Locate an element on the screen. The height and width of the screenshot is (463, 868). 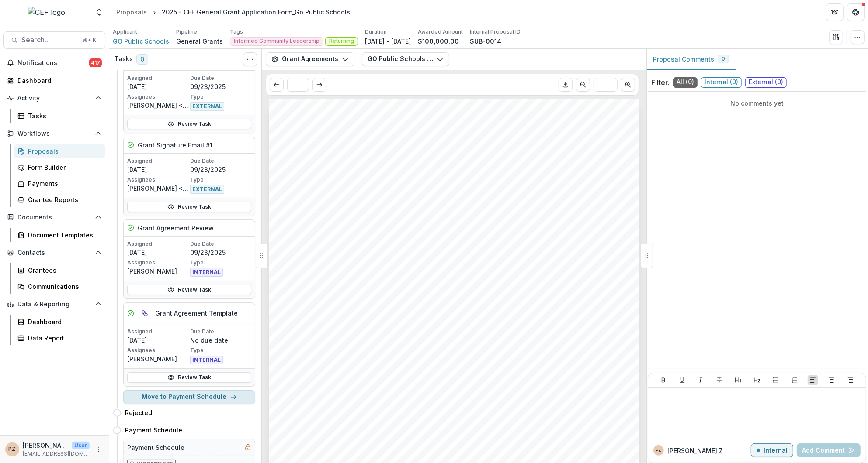
p: Applicant is located at coordinates (125, 32).